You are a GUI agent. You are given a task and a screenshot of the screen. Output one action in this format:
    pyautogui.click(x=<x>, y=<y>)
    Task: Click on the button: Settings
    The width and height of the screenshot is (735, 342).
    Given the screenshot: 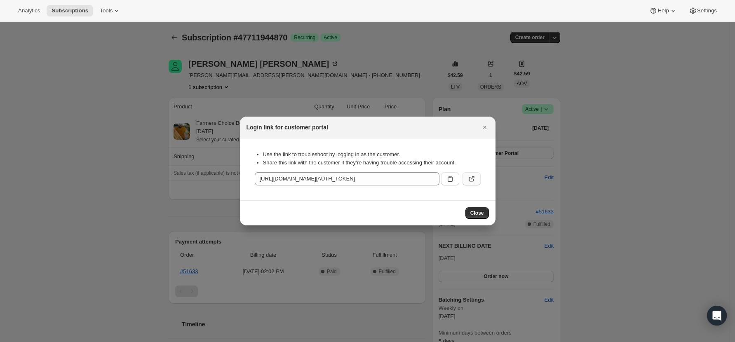 What is the action you would take?
    pyautogui.click(x=703, y=11)
    